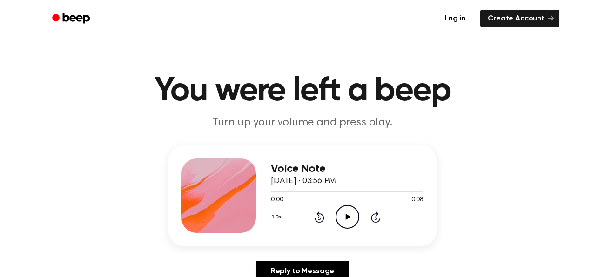 The height and width of the screenshot is (277, 605). I want to click on span: 0:00, so click(277, 200).